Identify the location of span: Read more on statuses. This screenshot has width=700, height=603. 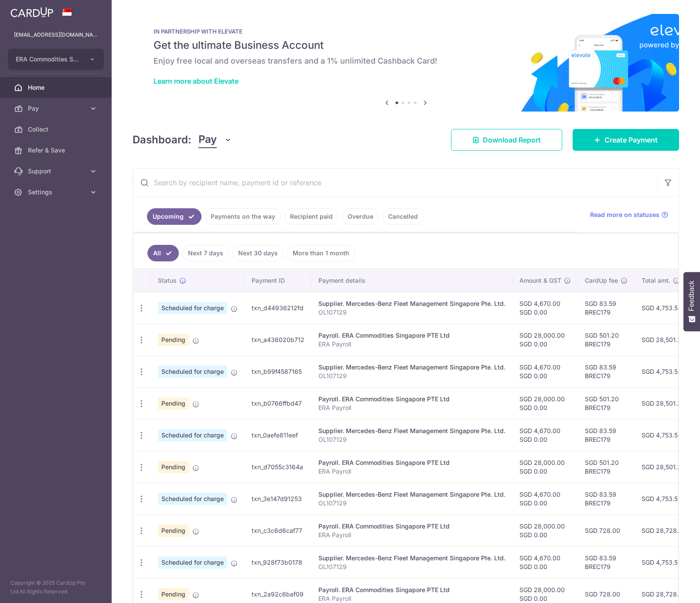
(625, 215).